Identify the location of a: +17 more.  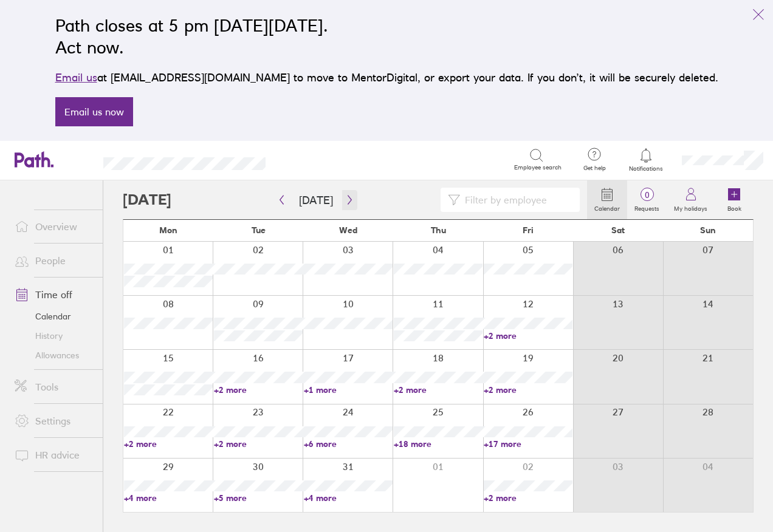
(528, 444).